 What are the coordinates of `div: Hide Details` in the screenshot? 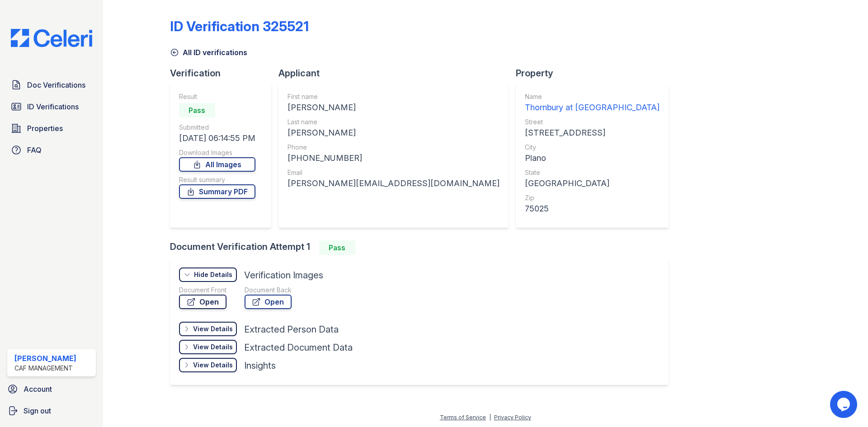 It's located at (213, 274).